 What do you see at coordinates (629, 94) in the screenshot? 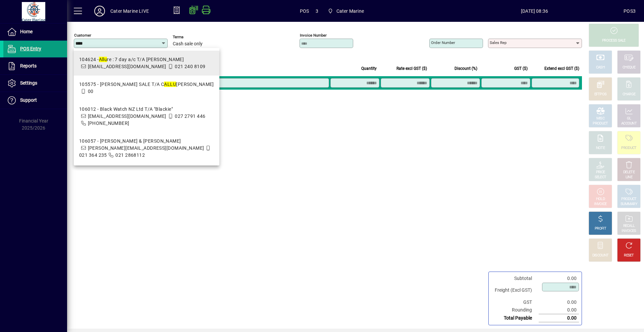
I see `div: CHARGE` at bounding box center [629, 94].